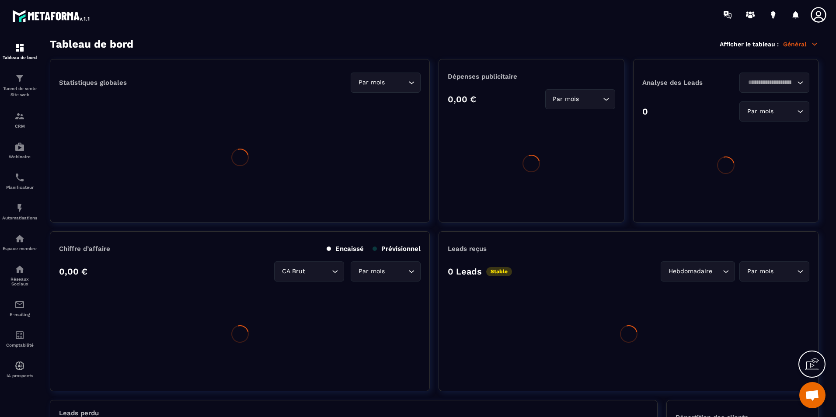  Describe the element at coordinates (20, 269) in the screenshot. I see `img: social-network` at that location.